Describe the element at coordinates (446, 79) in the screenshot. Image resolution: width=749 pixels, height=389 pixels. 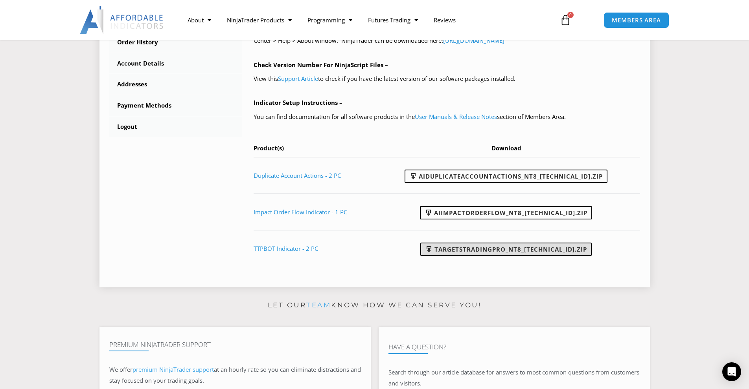
I see `p: View this to check if you have the latest version of our software packages installed.` at that location.